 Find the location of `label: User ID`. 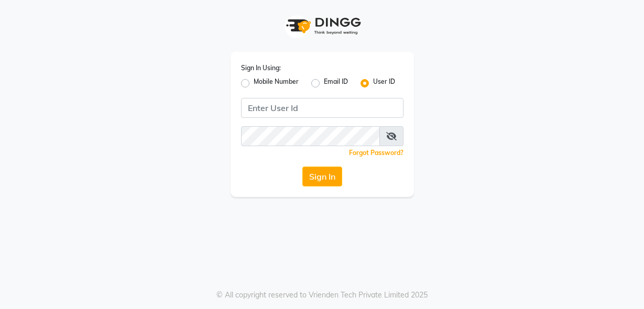

label: User ID is located at coordinates (384, 83).